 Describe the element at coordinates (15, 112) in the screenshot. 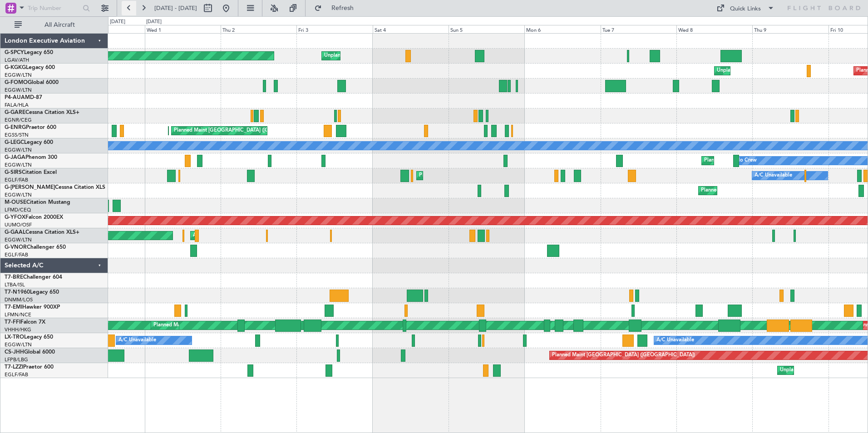

I see `span: G-GARE` at that location.